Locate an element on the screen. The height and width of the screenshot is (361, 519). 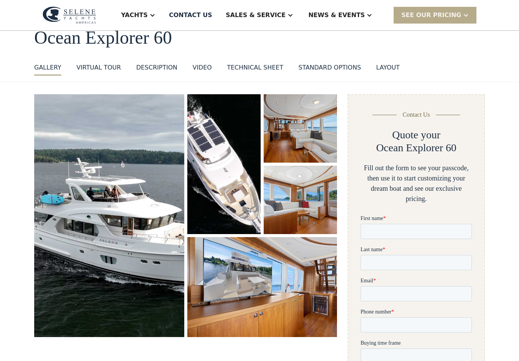
div: Technical sheet is located at coordinates (255, 68).